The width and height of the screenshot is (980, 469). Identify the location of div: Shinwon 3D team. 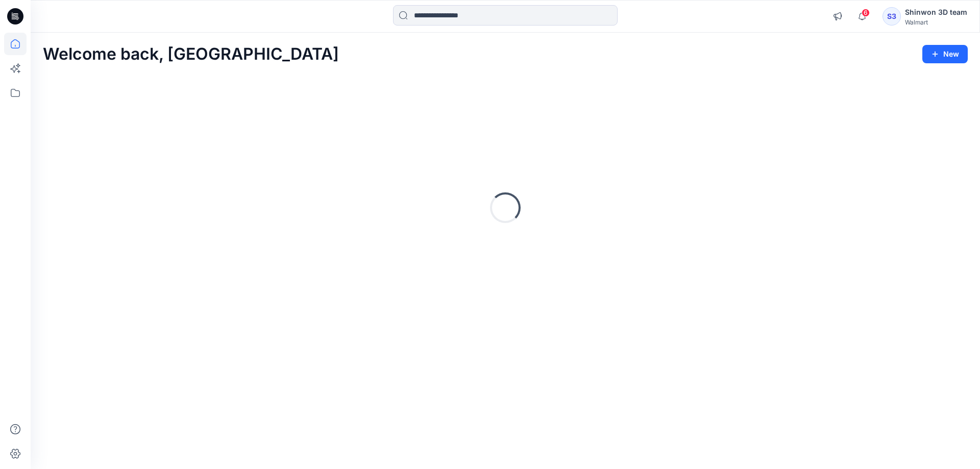
(936, 12).